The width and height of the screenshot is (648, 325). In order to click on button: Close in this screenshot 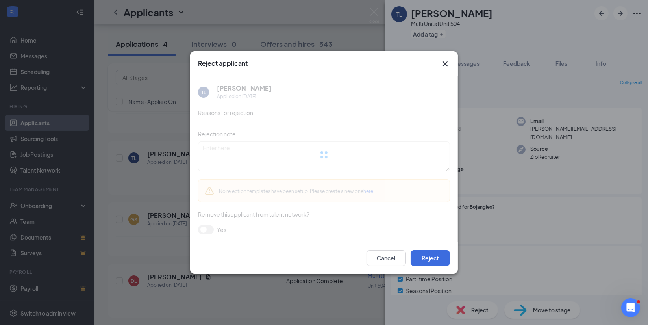, I will do `click(445, 64)`.